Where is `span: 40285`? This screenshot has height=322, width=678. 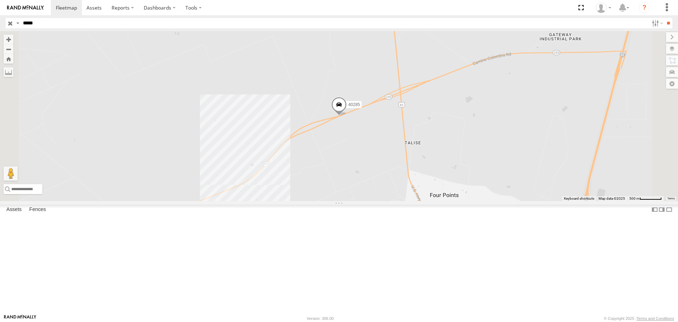
span: 40285 is located at coordinates (354, 105).